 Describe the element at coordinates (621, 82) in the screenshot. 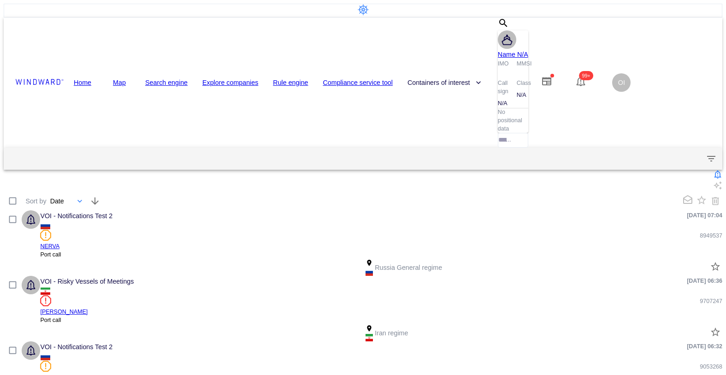

I see `button: OI` at that location.